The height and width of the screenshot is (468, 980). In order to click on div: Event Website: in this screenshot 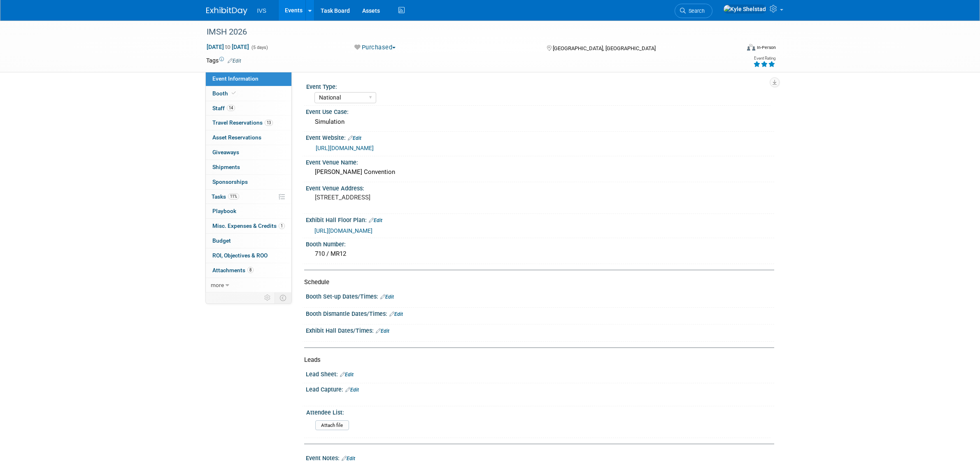, I will do `click(540, 137)`.